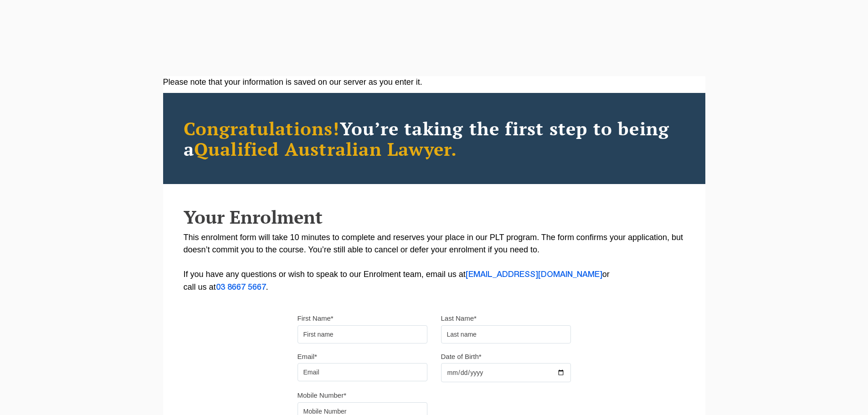  What do you see at coordinates (241, 288) in the screenshot?
I see `a: 03 8667 5667` at bounding box center [241, 288].